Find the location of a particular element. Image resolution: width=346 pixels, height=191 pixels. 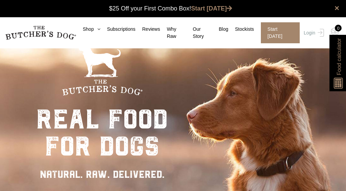

span: Food calculator is located at coordinates (339, 56).